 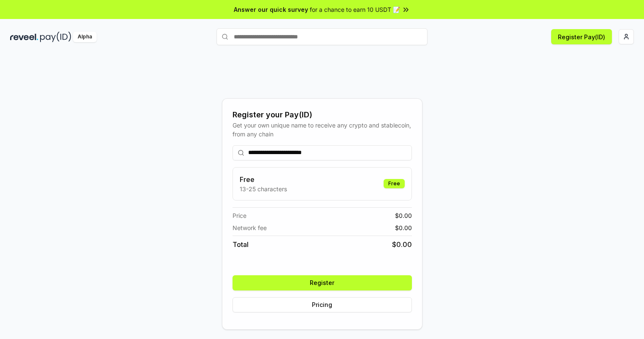 What do you see at coordinates (239, 215) in the screenshot?
I see `span: Price` at bounding box center [239, 215].